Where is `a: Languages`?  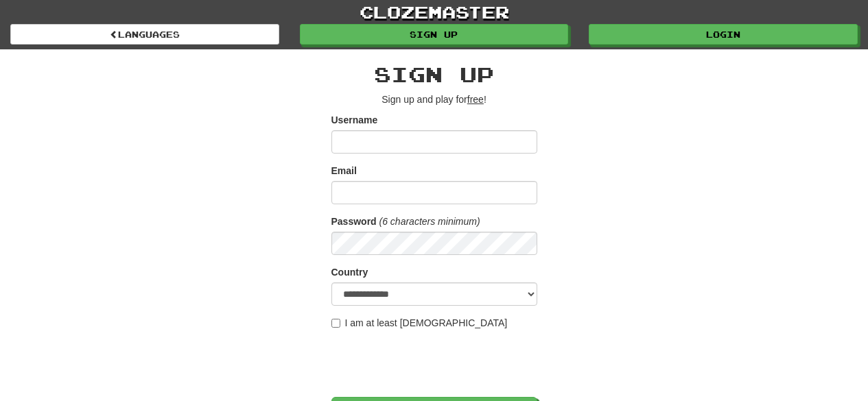 a: Languages is located at coordinates (145, 34).